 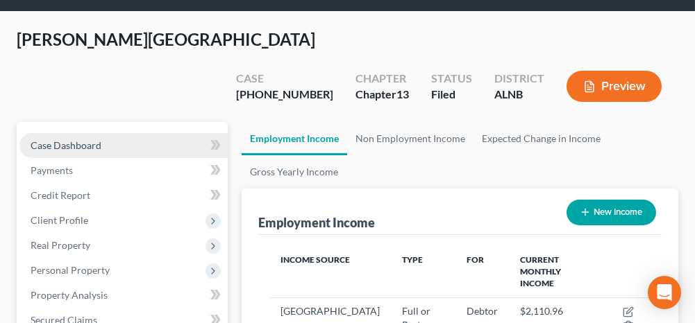 What do you see at coordinates (294, 172) in the screenshot?
I see `a: Gross Yearly Income` at bounding box center [294, 172].